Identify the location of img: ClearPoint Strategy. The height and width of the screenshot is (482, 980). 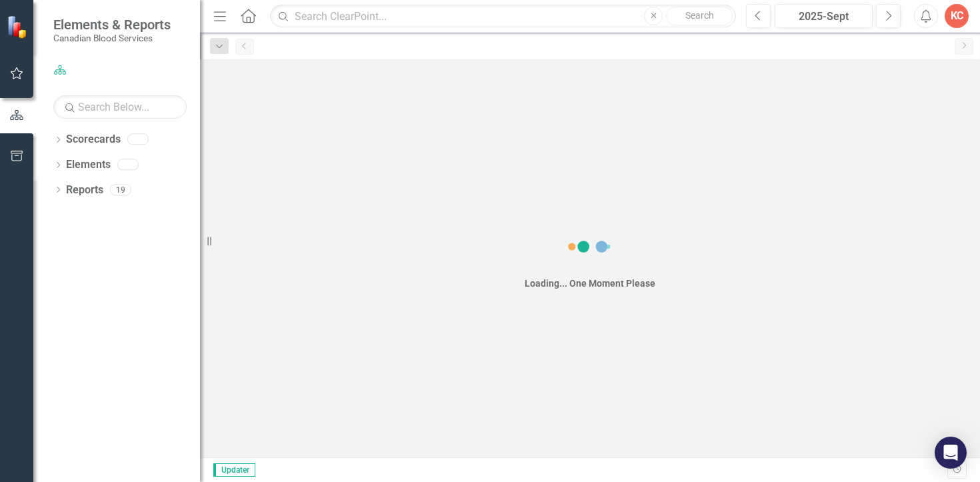
(18, 27).